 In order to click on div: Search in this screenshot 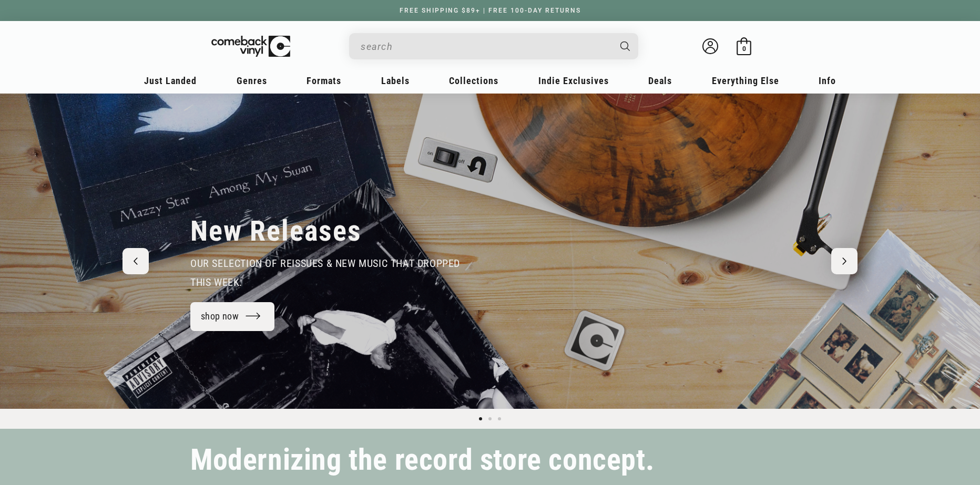, I will do `click(494, 46)`.